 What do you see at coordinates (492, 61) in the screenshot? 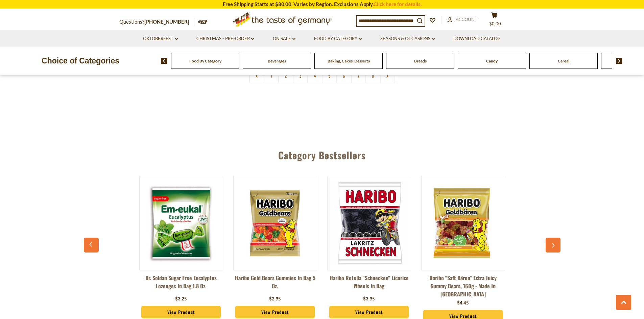
I see `span: Candy` at bounding box center [492, 61].